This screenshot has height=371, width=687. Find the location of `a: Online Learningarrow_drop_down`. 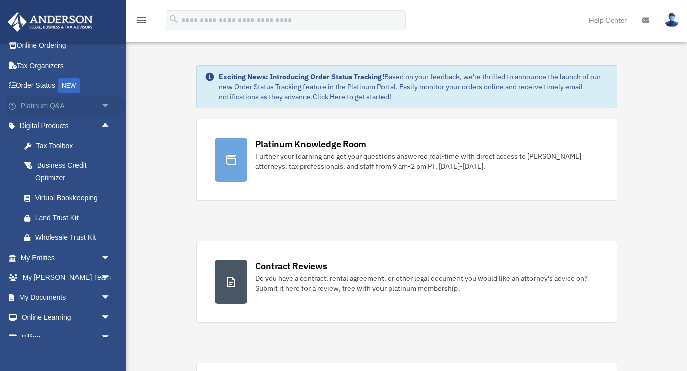

a: Online Learningarrow_drop_down is located at coordinates (66, 317).